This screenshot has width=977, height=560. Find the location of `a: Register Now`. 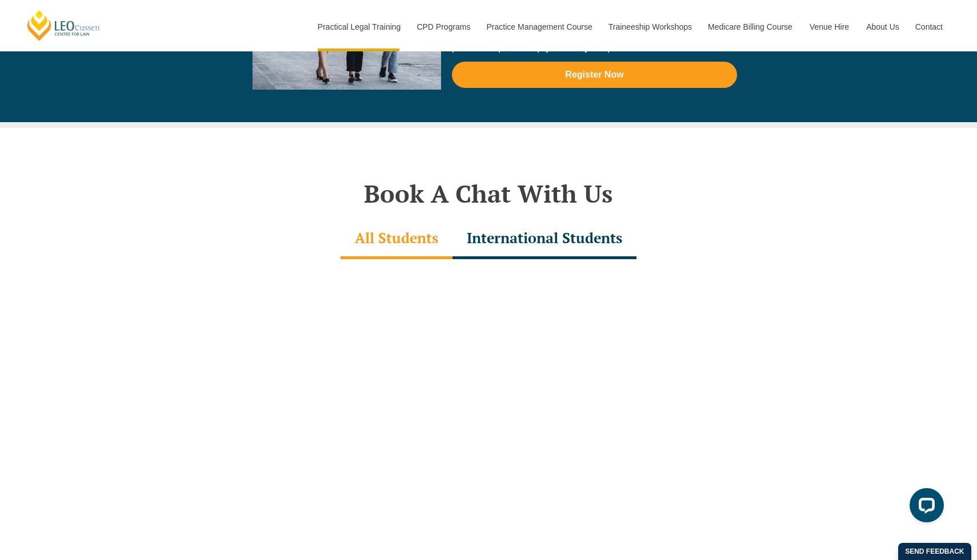

a: Register Now is located at coordinates (594, 75).